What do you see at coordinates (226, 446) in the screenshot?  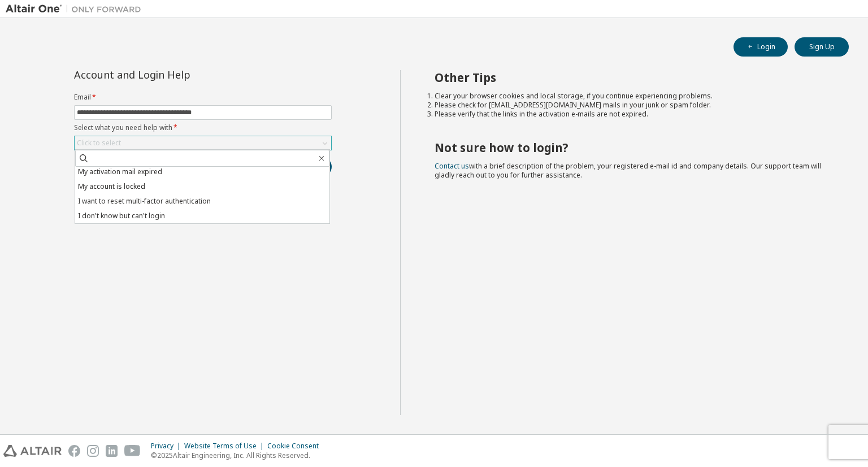 I see `div: Website Terms of Use` at bounding box center [226, 446].